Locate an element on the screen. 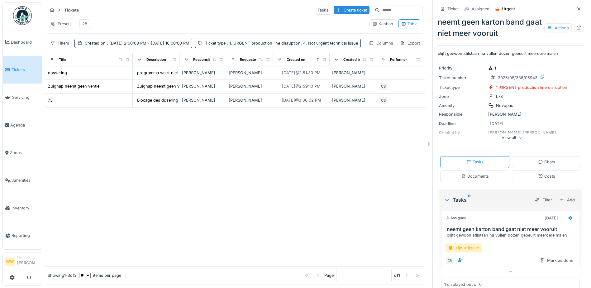 Image resolution: width=591 pixels, height=288 pixels. div: 1 displayed out of 0 is located at coordinates (463, 284).